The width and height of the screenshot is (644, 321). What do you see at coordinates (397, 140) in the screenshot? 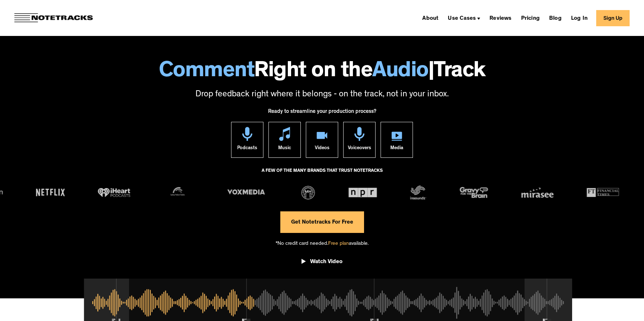
I see `a: Media` at bounding box center [397, 140].